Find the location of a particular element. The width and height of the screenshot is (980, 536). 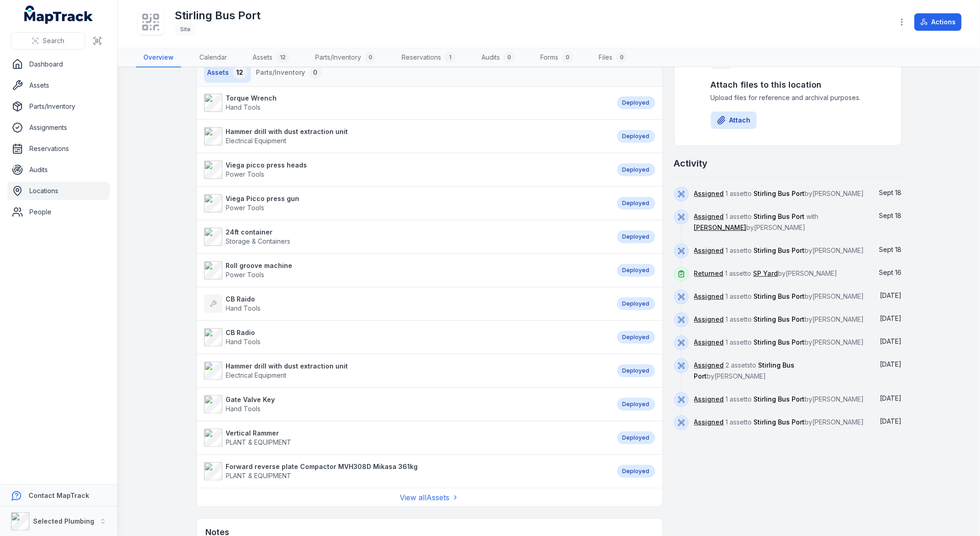

div: Site is located at coordinates (185, 29).